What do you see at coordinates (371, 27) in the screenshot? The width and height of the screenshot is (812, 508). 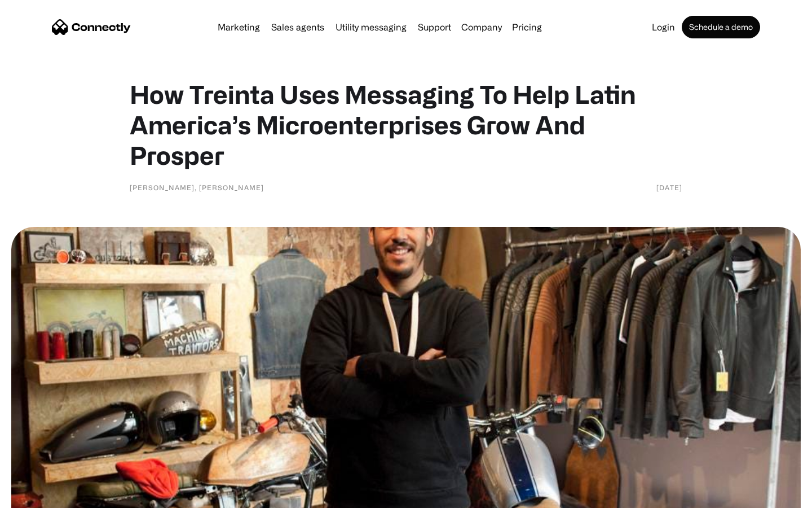 I see `a: Utility messaging` at bounding box center [371, 27].